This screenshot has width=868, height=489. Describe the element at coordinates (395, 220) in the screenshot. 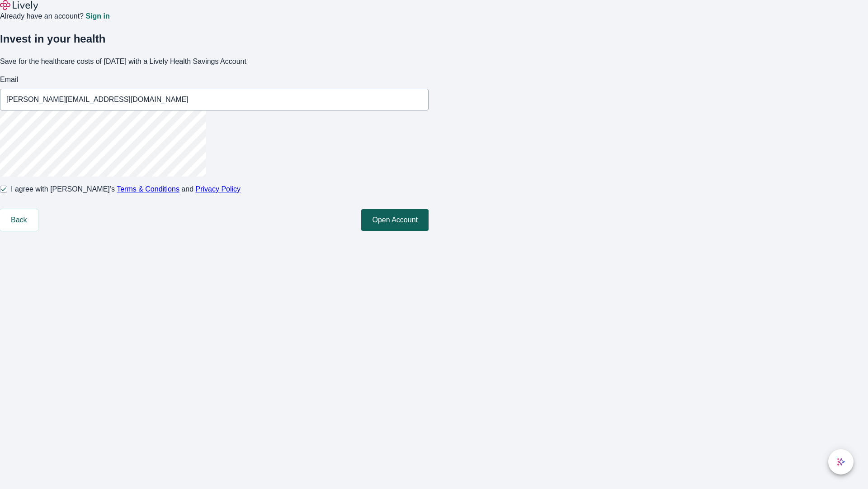

I see `button: Open Account` at that location.